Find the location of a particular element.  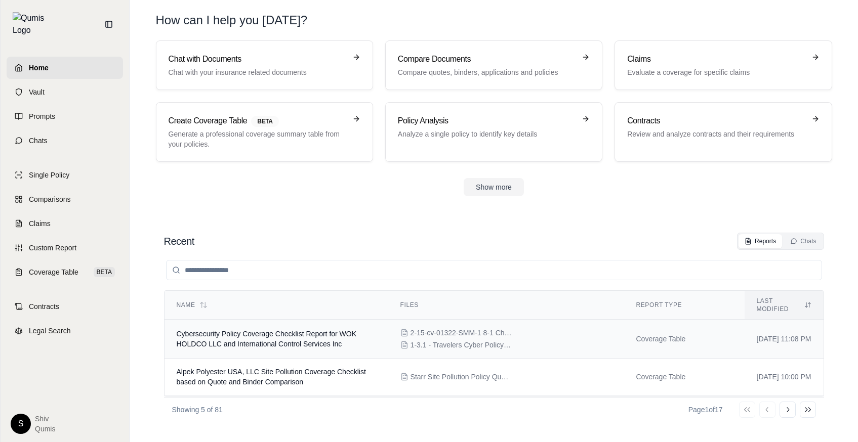

div: Reports is located at coordinates (760, 241).